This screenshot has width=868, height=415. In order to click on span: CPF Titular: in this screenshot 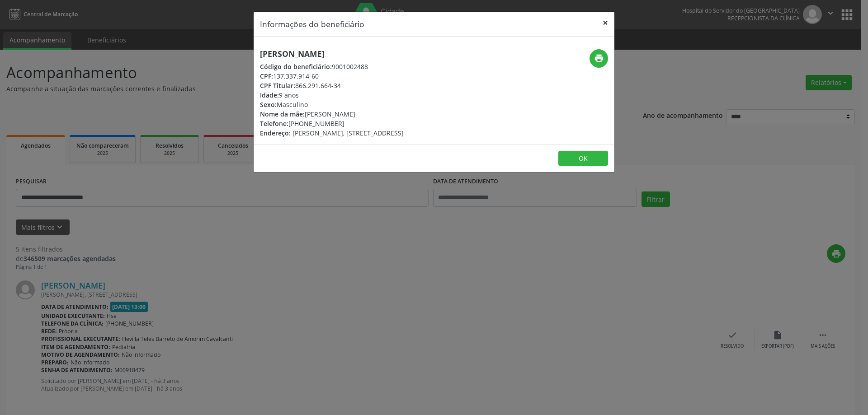, I will do `click(278, 86)`.